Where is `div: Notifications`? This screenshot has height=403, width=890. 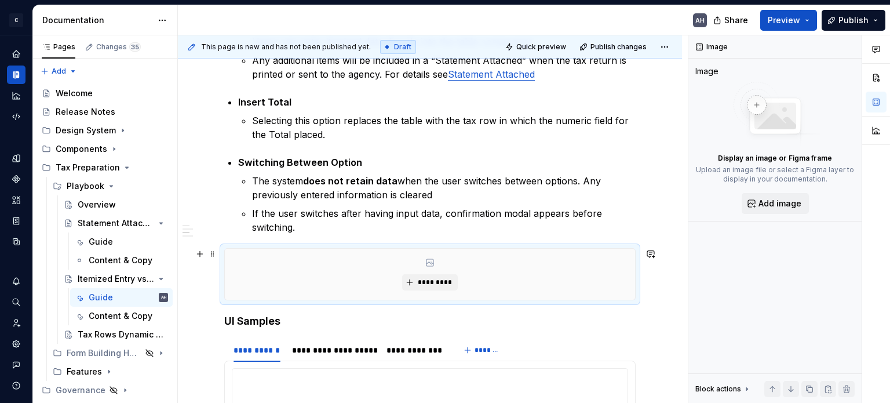
div: Notifications is located at coordinates (16, 281).